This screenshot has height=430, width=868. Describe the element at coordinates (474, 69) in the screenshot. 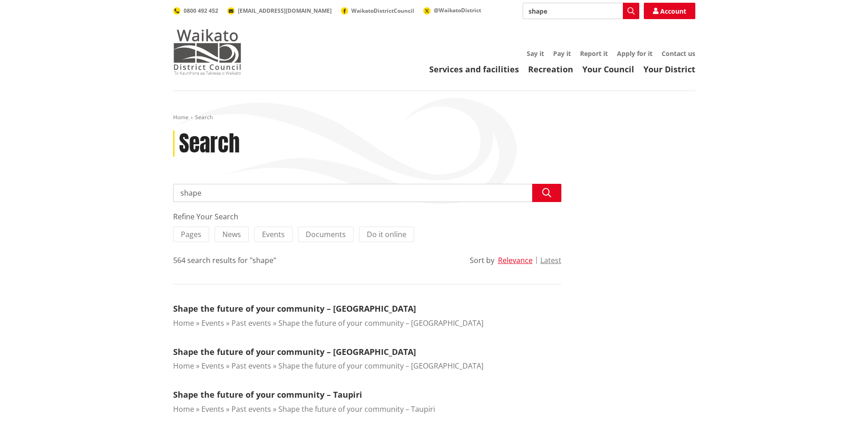

I see `a: Services and facilities` at that location.